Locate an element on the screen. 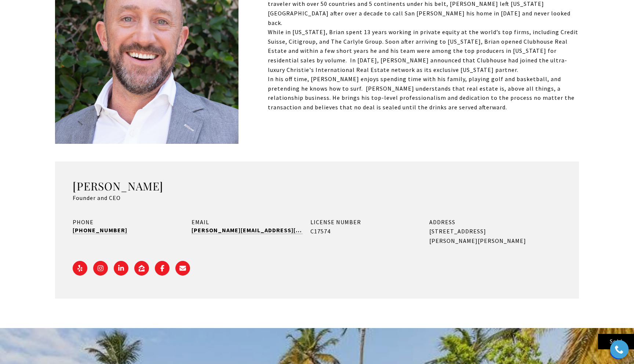 This screenshot has width=634, height=364. div: EMAIL is located at coordinates (247, 222).